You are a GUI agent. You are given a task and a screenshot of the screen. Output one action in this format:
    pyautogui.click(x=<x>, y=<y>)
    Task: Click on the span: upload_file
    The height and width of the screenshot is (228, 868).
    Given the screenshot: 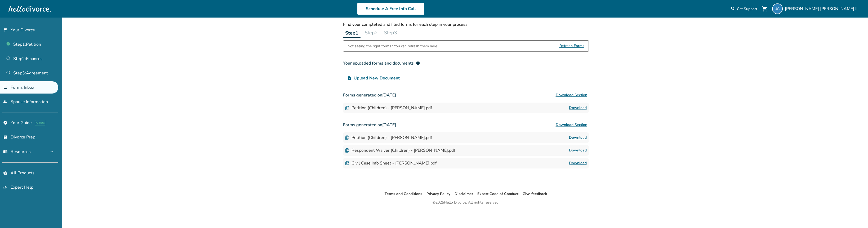 What is the action you would take?
    pyautogui.click(x=349, y=78)
    